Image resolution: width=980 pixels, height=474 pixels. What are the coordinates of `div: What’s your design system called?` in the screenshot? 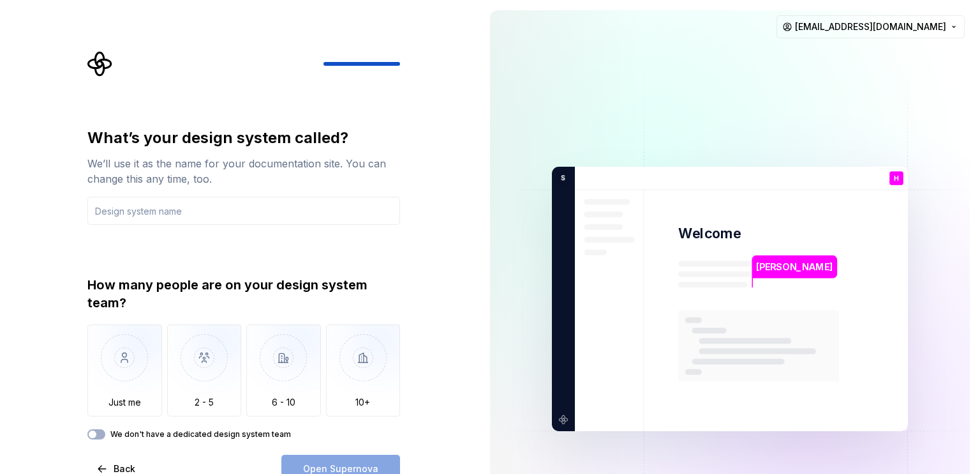 It's located at (244, 138).